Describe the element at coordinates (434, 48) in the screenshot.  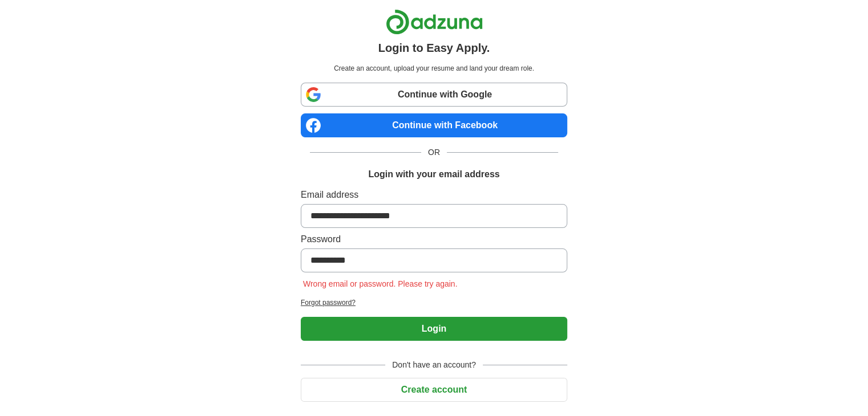
I see `h1: Login to Easy Apply.` at that location.